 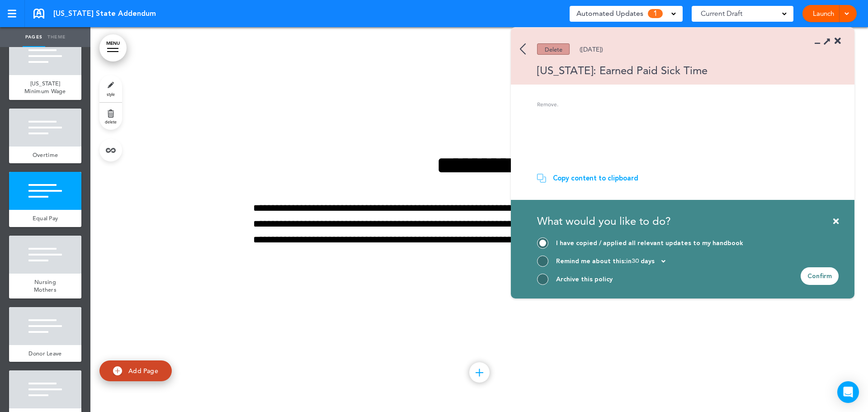 What do you see at coordinates (113, 48) in the screenshot?
I see `a: MENU` at bounding box center [113, 48].